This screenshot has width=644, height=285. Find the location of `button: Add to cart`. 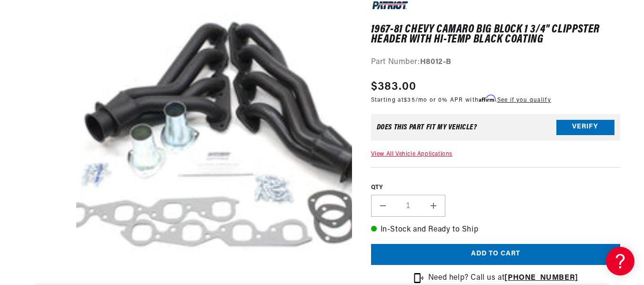

button: Add to cart is located at coordinates (495, 254).